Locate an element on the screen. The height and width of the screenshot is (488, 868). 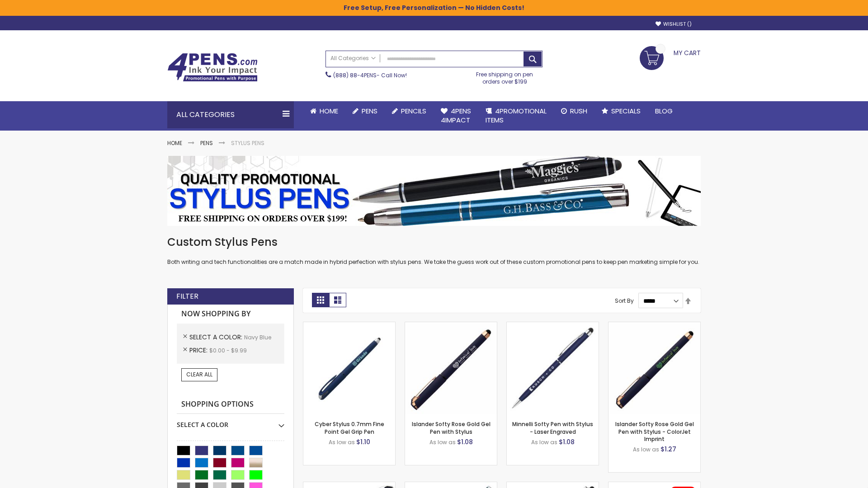
span: Navy Blue is located at coordinates (258, 337).